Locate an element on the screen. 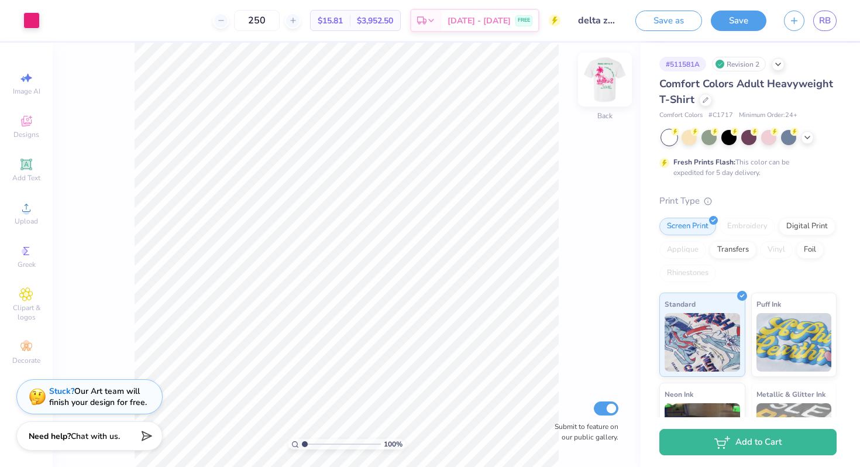 This screenshot has height=467, width=860. span: $3,952.50 is located at coordinates (375, 20).